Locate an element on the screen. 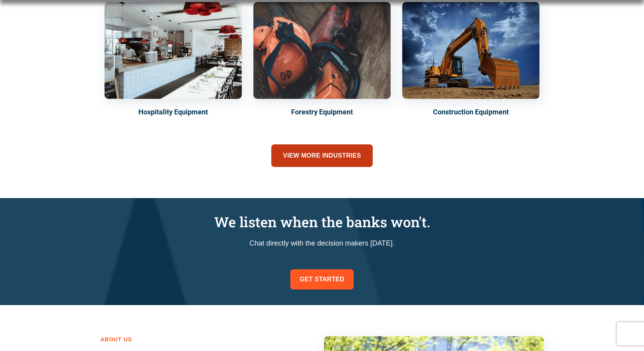 The image size is (644, 351). span: Get Started is located at coordinates (322, 279).